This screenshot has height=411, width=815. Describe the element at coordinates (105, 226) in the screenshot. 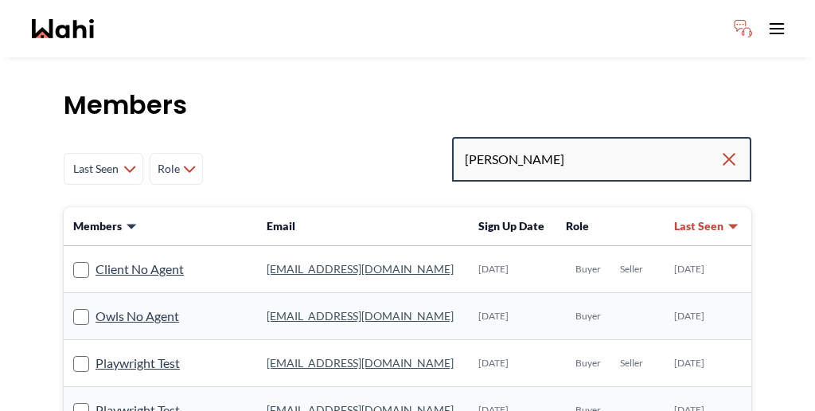

I see `button: Members` at that location.